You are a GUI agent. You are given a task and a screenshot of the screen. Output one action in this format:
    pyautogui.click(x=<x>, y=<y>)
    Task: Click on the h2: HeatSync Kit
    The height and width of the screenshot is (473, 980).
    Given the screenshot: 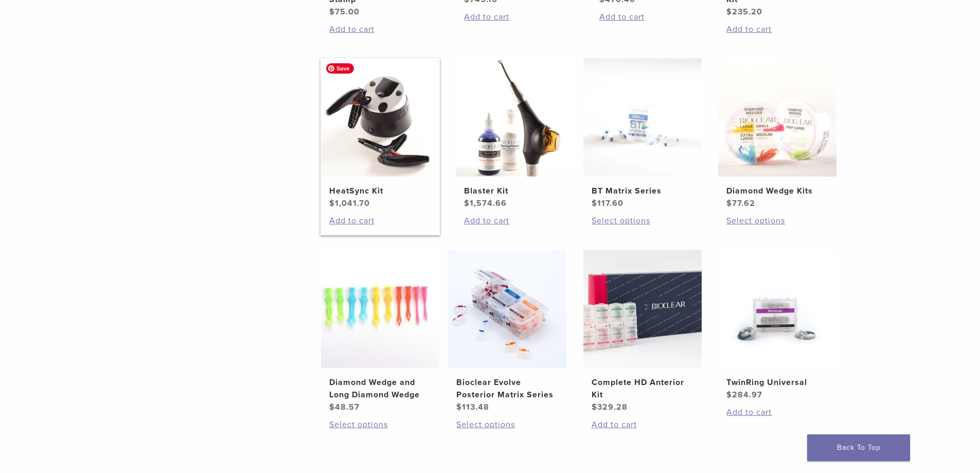 What is the action you would take?
    pyautogui.click(x=380, y=191)
    